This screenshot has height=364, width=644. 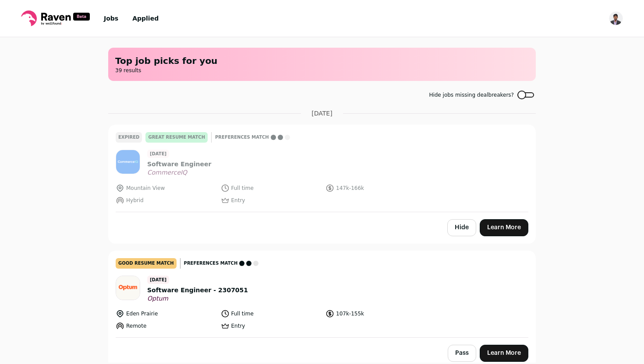 What do you see at coordinates (322, 70) in the screenshot?
I see `span: 39 results` at bounding box center [322, 70].